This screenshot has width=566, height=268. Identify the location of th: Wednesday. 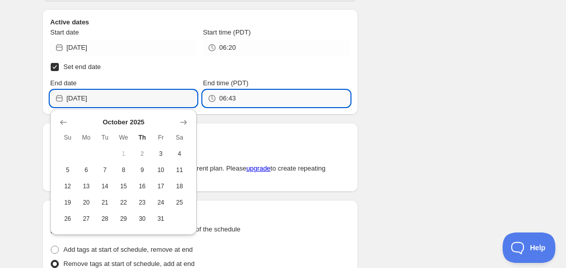
(123, 137).